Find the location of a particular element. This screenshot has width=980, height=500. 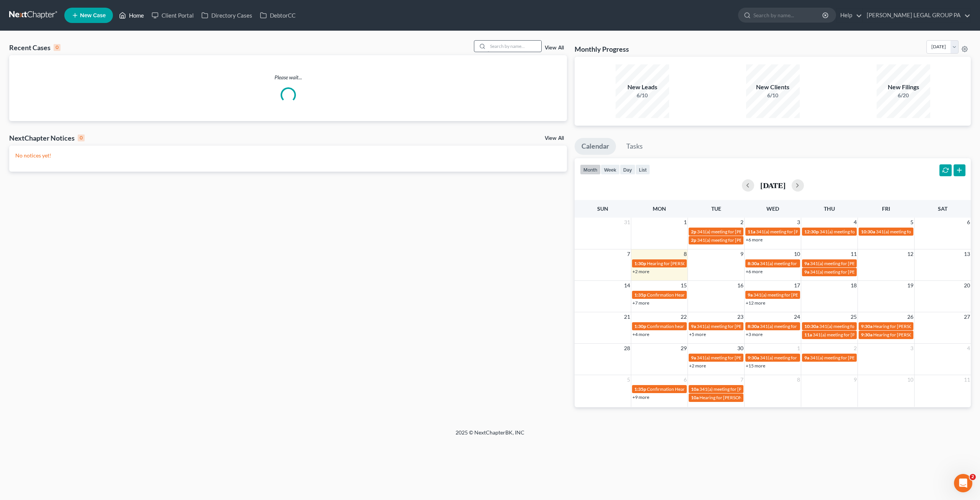

button: list is located at coordinates (642, 169).